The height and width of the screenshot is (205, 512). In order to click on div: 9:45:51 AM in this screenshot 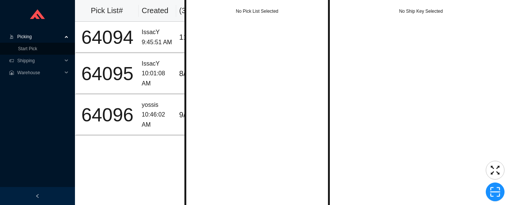, I will do `click(157, 42)`.